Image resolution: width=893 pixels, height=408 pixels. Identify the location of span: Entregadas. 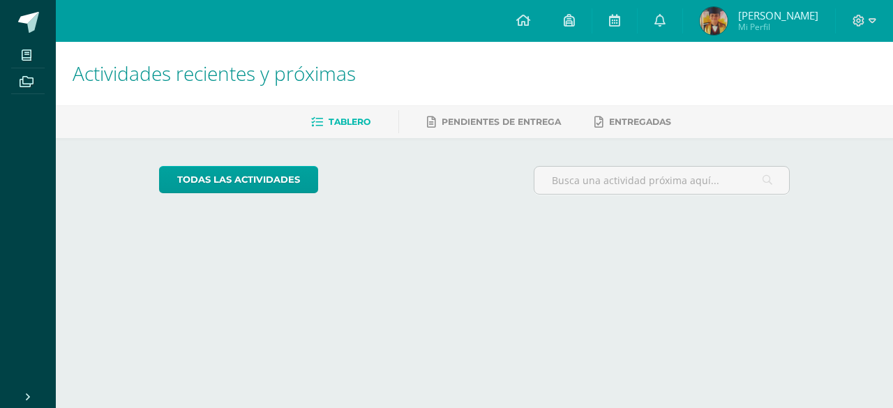
(640, 121).